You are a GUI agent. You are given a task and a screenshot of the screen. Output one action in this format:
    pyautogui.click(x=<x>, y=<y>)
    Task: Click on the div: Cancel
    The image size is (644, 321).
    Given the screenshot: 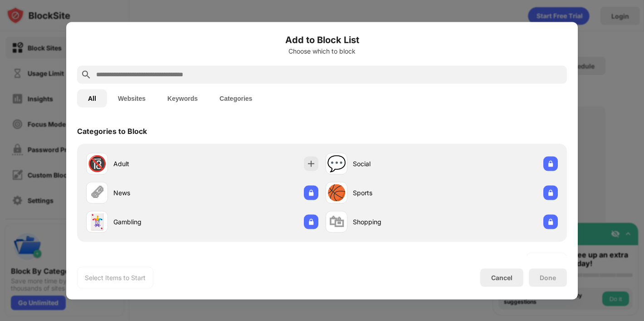 What is the action you would take?
    pyautogui.click(x=502, y=277)
    